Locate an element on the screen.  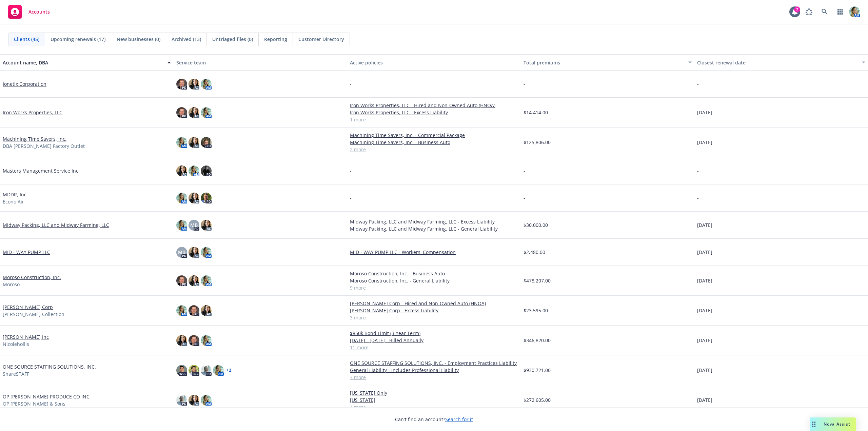
div: Total premiums is located at coordinates (604, 63).